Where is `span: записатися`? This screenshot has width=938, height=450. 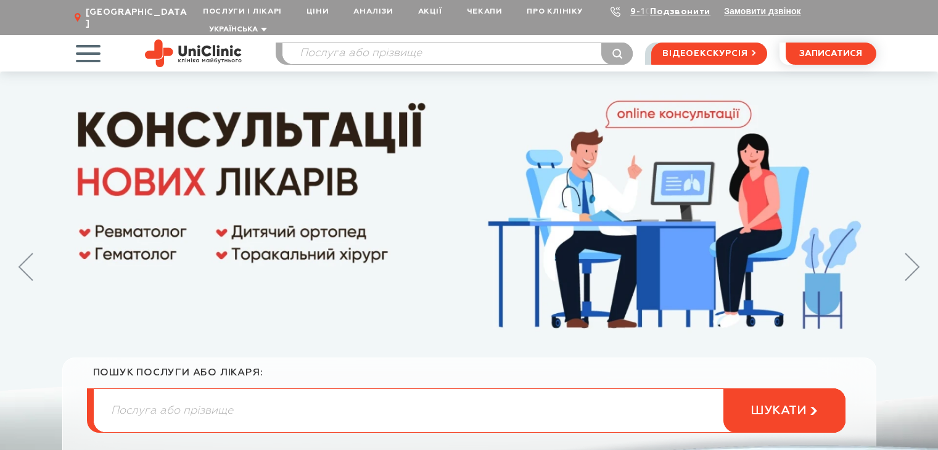 span: записатися is located at coordinates (830, 54).